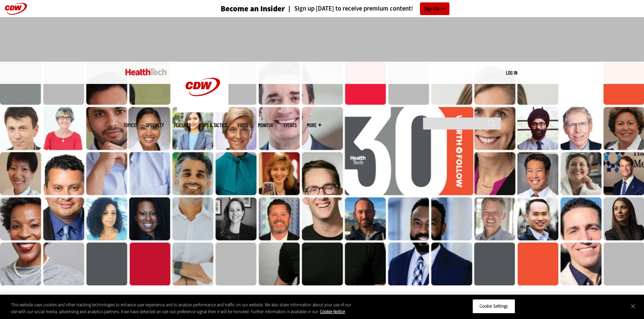 The height and width of the screenshot is (319, 644). Describe the element at coordinates (511, 73) in the screenshot. I see `a: Log in` at that location.